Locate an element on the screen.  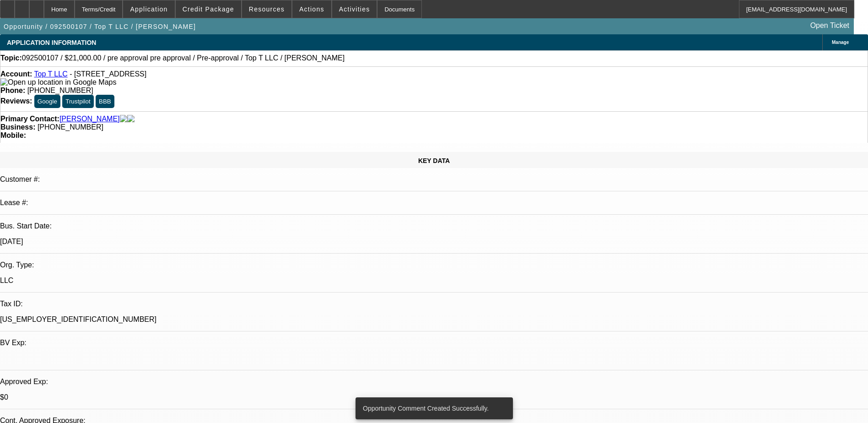
button: Application is located at coordinates (148, 9).